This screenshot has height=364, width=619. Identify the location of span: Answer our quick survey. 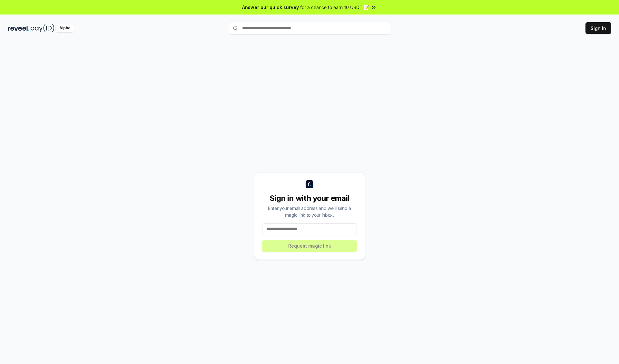
(271, 7).